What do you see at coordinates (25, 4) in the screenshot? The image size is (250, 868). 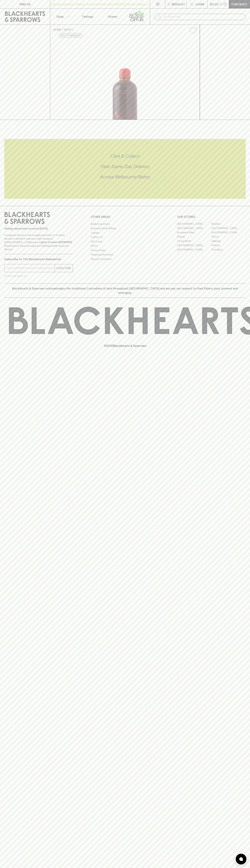 I see `p: FIND US` at bounding box center [25, 4].